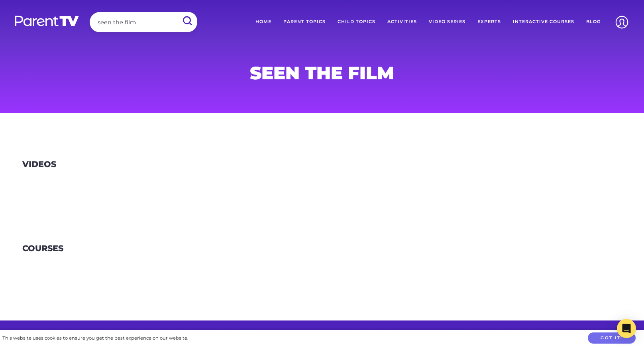  What do you see at coordinates (96, 337) in the screenshot?
I see `div: This website uses cookies to ensure you get the best experience on our website.` at bounding box center [96, 337].